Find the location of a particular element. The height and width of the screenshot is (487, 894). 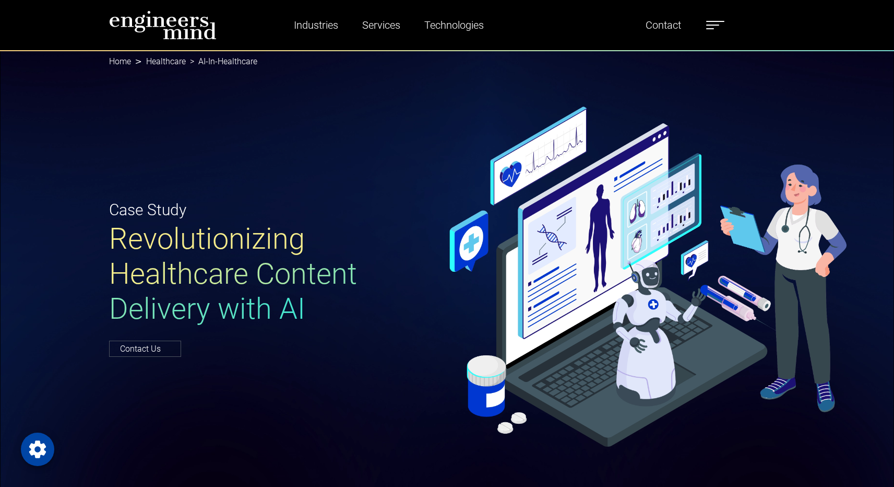

nav: breadcrumb is located at coordinates (447, 62).